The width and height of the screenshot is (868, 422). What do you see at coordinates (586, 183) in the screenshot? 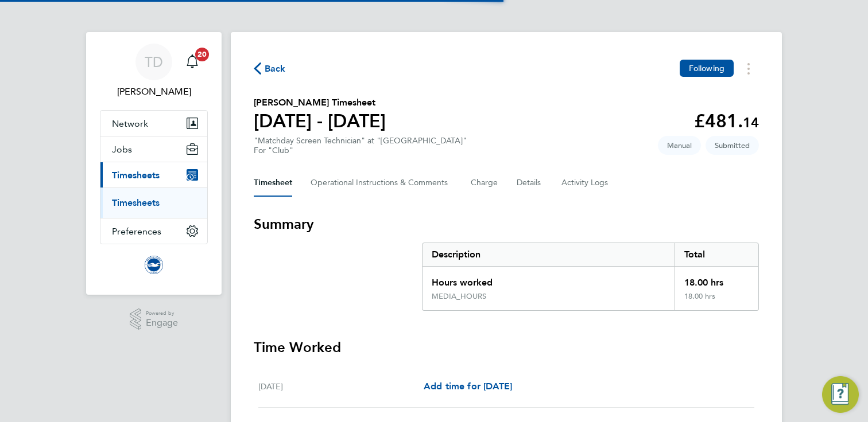
I see `button: Activity Logs` at bounding box center [586, 183].